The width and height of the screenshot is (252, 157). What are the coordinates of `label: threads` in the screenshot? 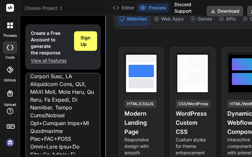 It's located at (10, 35).